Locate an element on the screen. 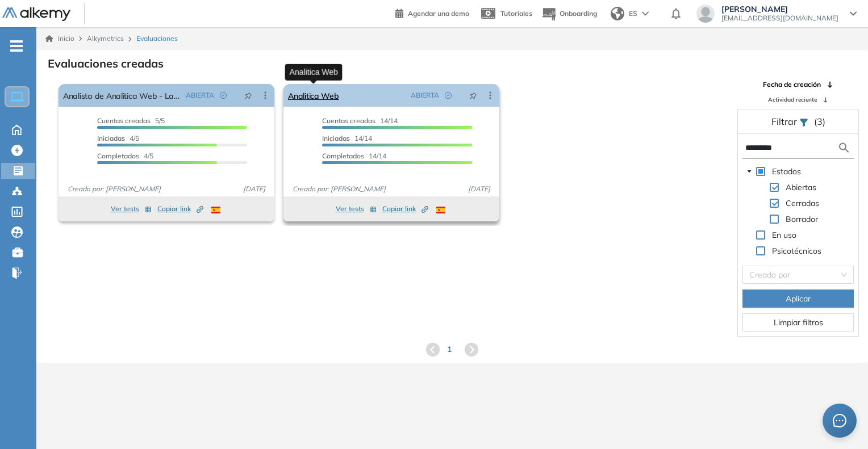 This screenshot has height=449, width=868. span: ES is located at coordinates (633, 14).